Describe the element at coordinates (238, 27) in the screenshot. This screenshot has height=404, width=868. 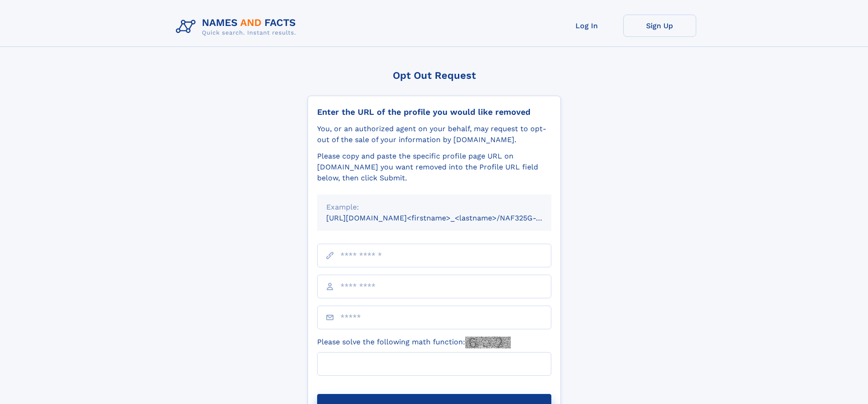
I see `img: Logo Names and Facts` at that location.